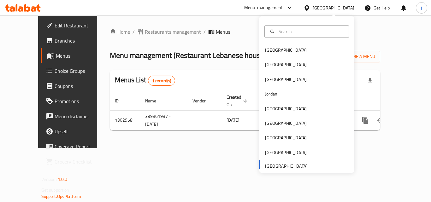  Describe the element at coordinates (380, 120) in the screenshot. I see `button: Change Status` at that location.